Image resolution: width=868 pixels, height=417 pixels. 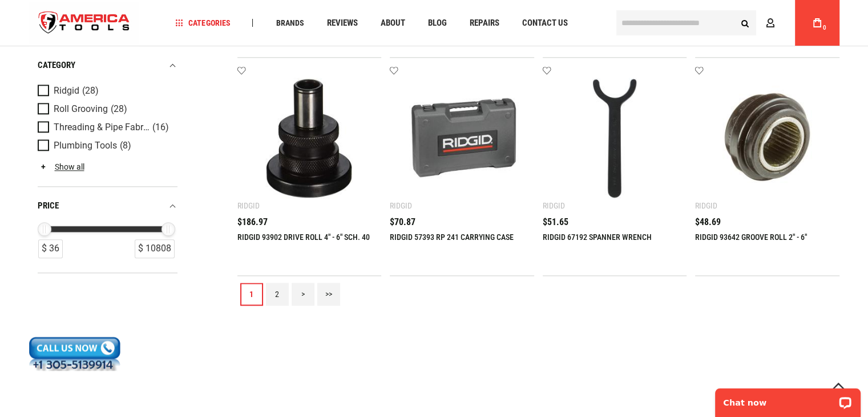 What do you see at coordinates (138, 21) in the screenshot?
I see `button: Open LiveChat chat widget` at bounding box center [138, 21].